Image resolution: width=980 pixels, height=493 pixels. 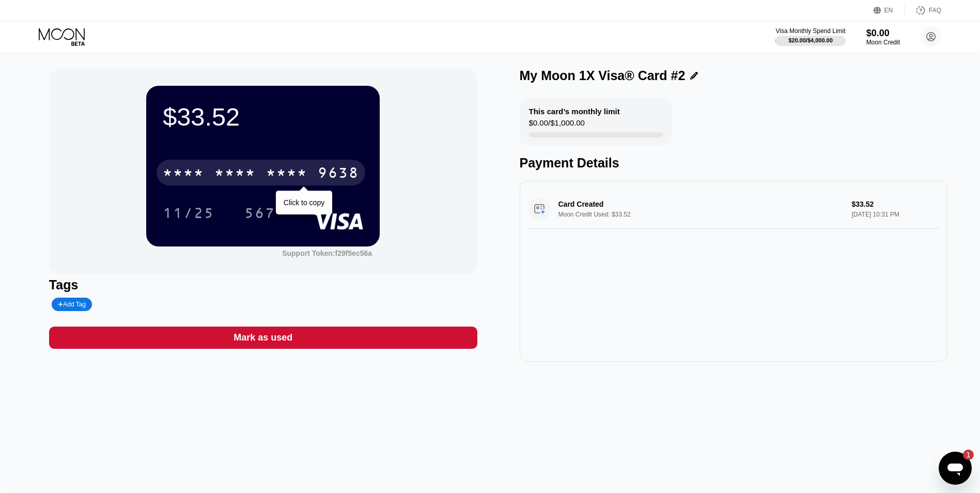 What do you see at coordinates (883, 37) in the screenshot?
I see `div: $0.00Moon Credit` at bounding box center [883, 37].